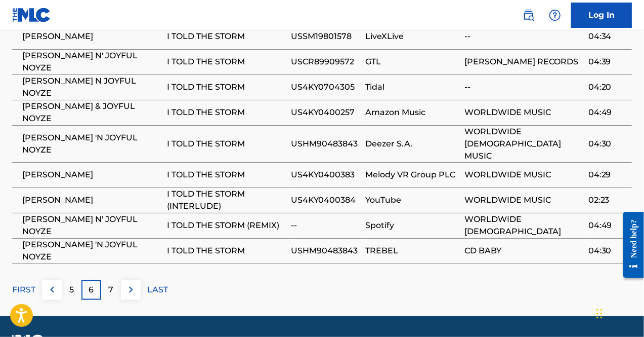 Image resolution: width=644 pixels, height=337 pixels. Describe the element at coordinates (529, 15) in the screenshot. I see `a: Public Search` at that location.